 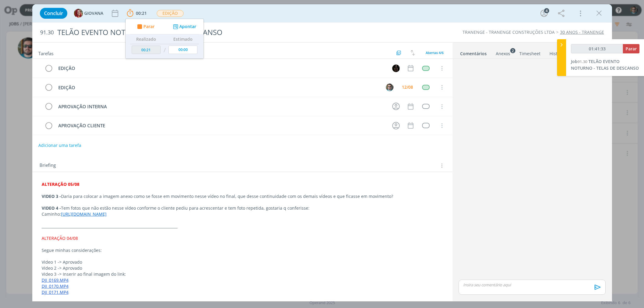 What do you see at coordinates (242, 208) in the screenshot?
I see `p: Tem fotos que não estão nesse vídeo conforme o cliente pediu para acrescentar e tem foto repetida...` at bounding box center [242, 208].